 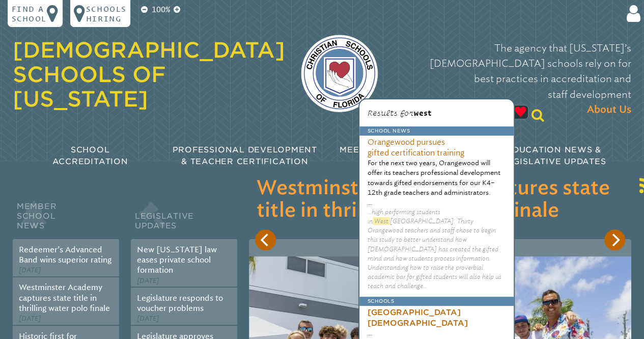 What do you see at coordinates (382, 220) in the screenshot?
I see `mark: West` at bounding box center [382, 220].